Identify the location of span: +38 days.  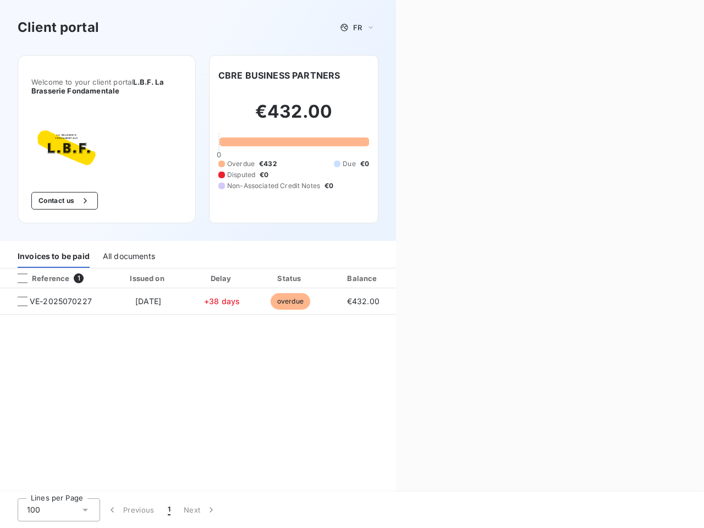
(222, 301).